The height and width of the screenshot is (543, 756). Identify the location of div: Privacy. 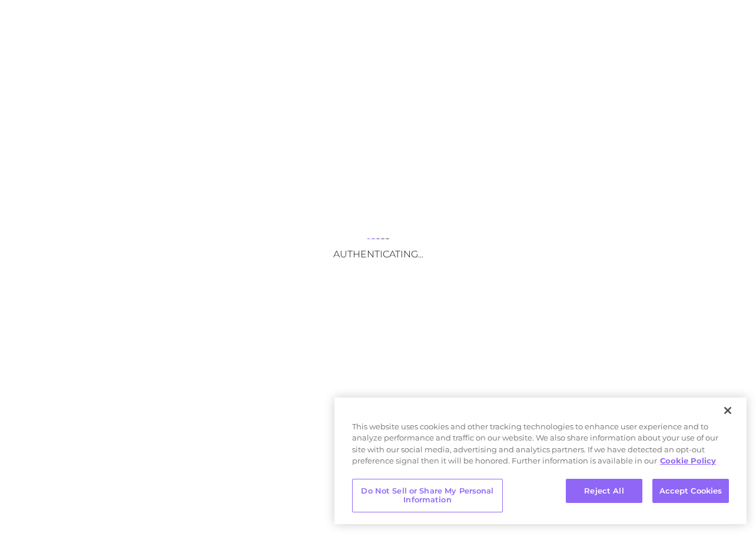
(541, 460).